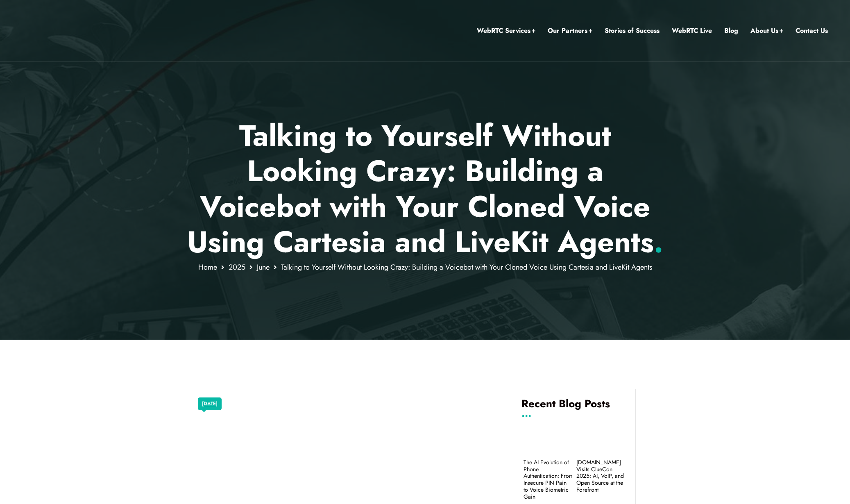 Image resolution: width=850 pixels, height=504 pixels. What do you see at coordinates (263, 267) in the screenshot?
I see `span: June` at bounding box center [263, 267].